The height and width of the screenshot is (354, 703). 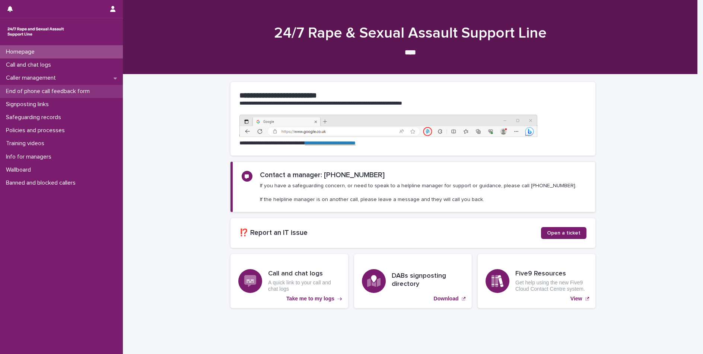 I want to click on p: Wallboard, so click(x=20, y=170).